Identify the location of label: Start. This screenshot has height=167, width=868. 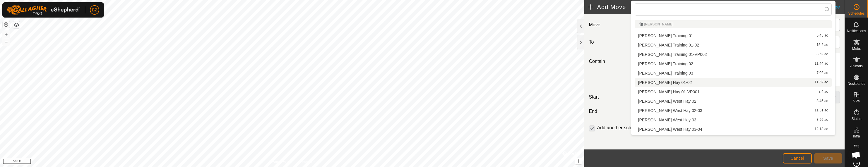
(608, 97).